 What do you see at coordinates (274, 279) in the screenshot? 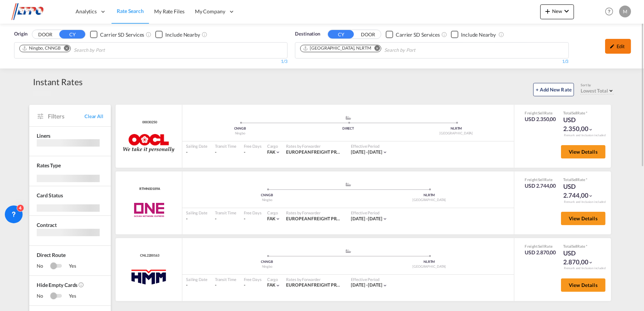
I see `div: Cargo` at bounding box center [274, 279].